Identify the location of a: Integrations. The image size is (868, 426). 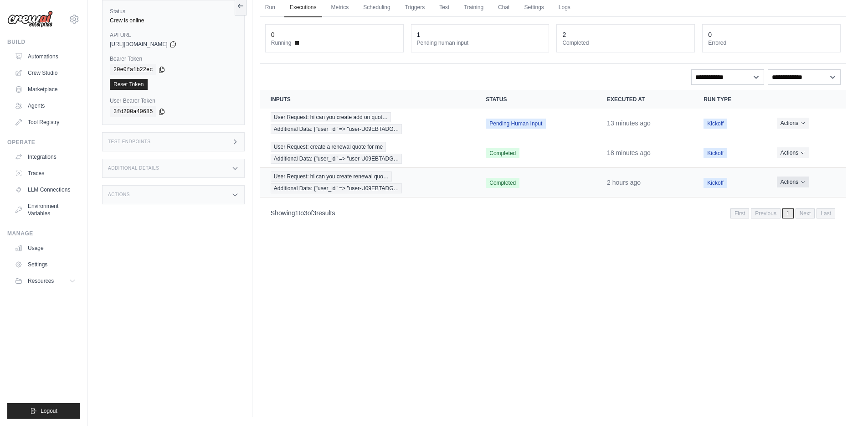
(45, 157).